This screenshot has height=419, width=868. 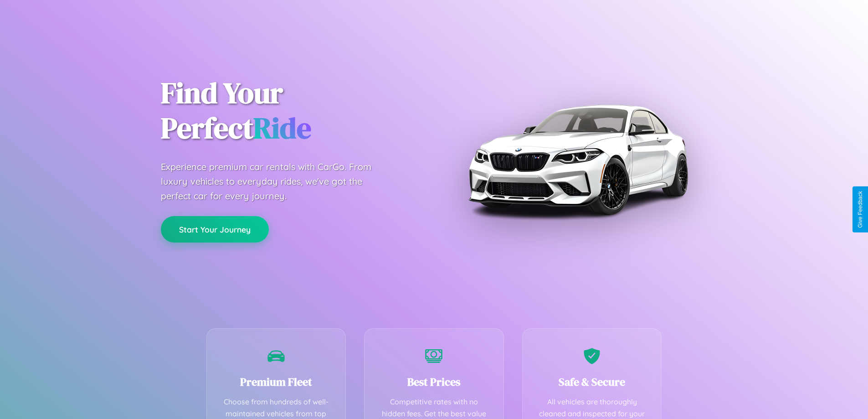 What do you see at coordinates (214, 229) in the screenshot?
I see `button: Start Your Journey` at bounding box center [214, 229].